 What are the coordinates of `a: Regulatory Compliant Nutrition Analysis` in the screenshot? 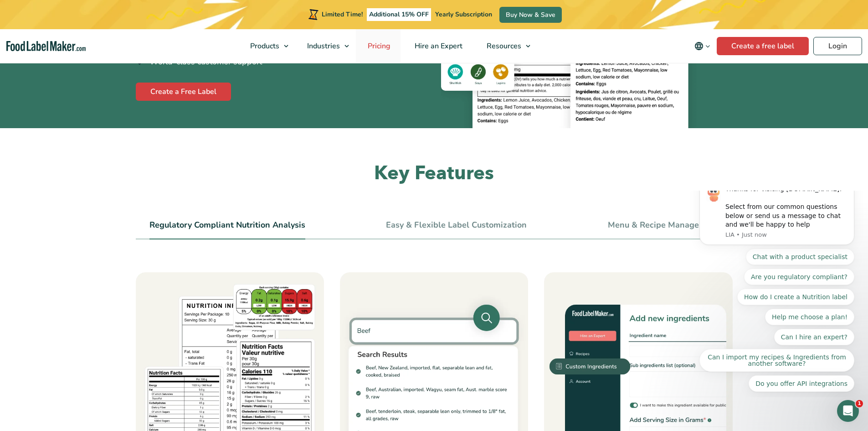 It's located at (228, 225).